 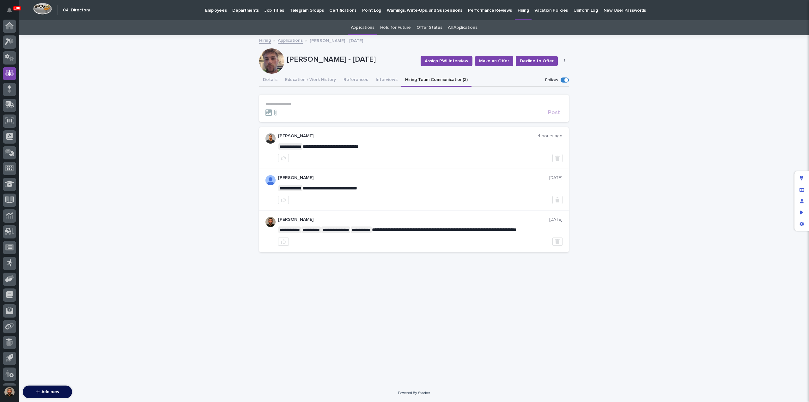 I want to click on button: Details, so click(x=270, y=80).